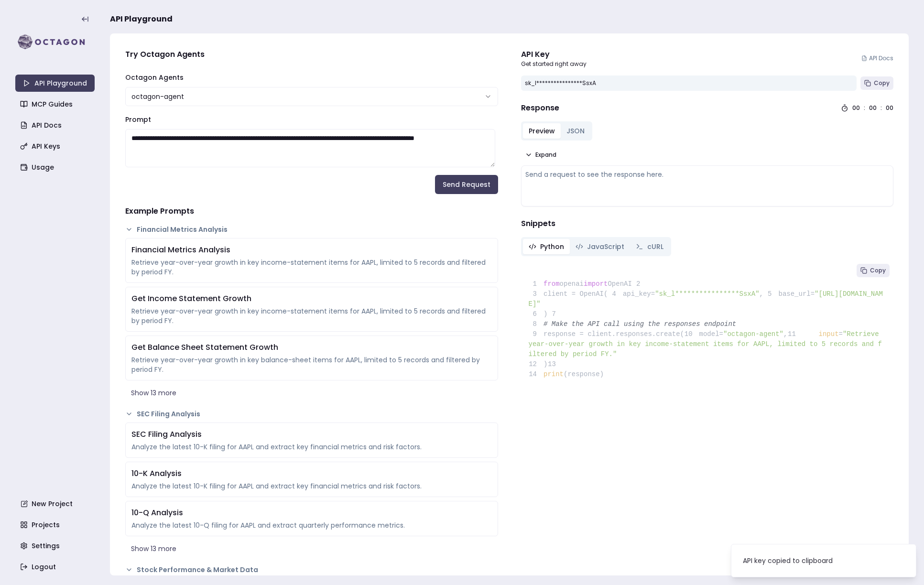 This screenshot has width=924, height=585. I want to click on a: API Playground, so click(55, 83).